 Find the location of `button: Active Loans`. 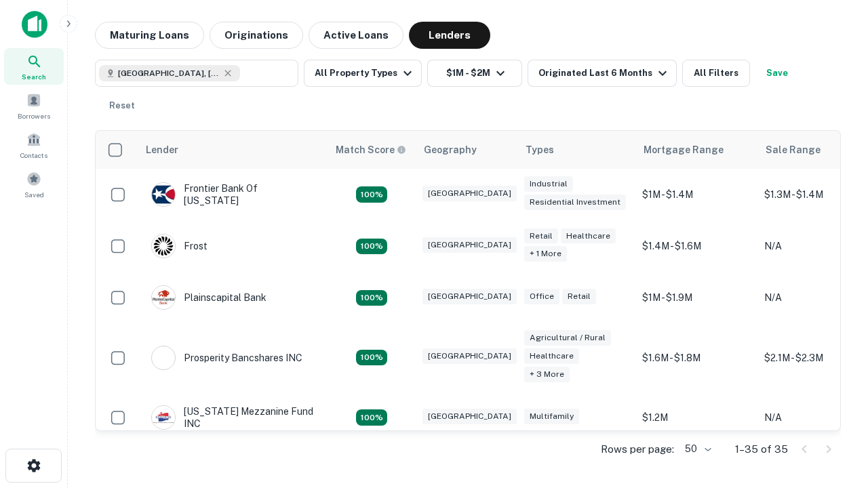

button: Active Loans is located at coordinates (356, 35).